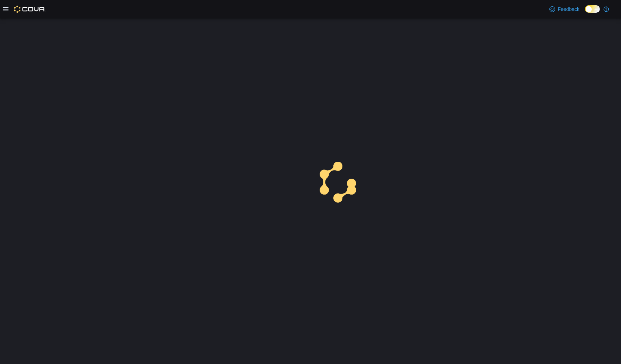 This screenshot has width=621, height=364. What do you see at coordinates (29, 9) in the screenshot?
I see `img: Cova` at bounding box center [29, 9].